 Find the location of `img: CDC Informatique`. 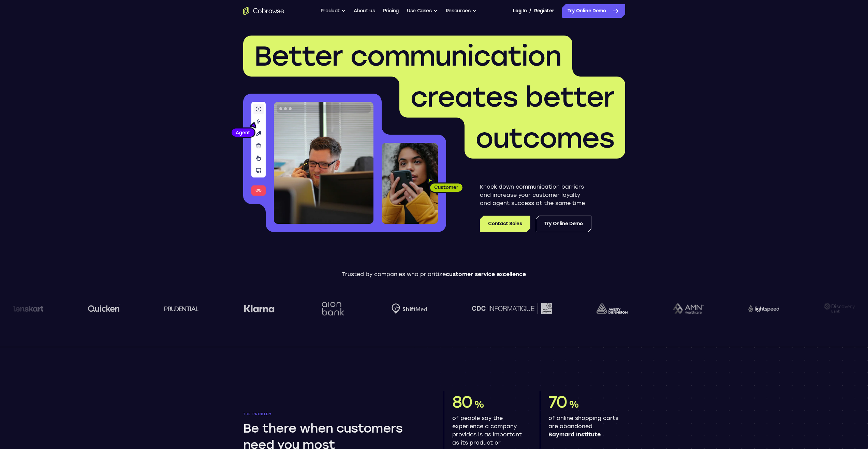

img: CDC Informatique is located at coordinates (512, 308).